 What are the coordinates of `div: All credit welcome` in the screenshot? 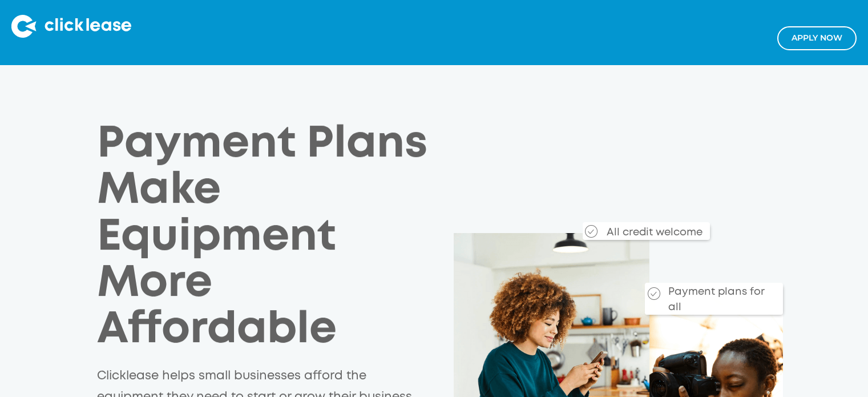 It's located at (636, 228).